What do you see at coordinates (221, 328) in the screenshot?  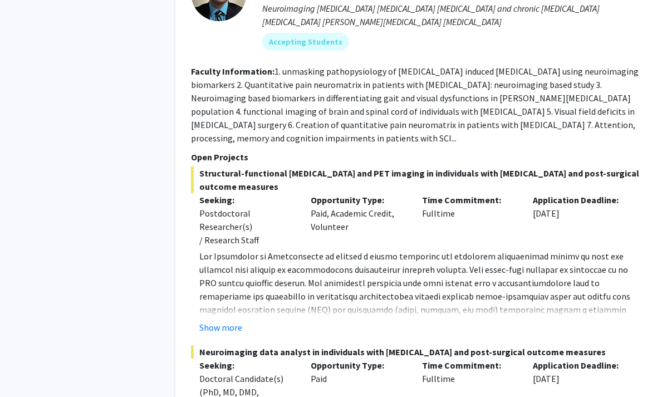 I see `button: Show more` at bounding box center [221, 328].